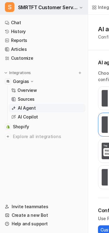  Describe the element at coordinates (44, 58) in the screenshot. I see `a: Customize` at that location.